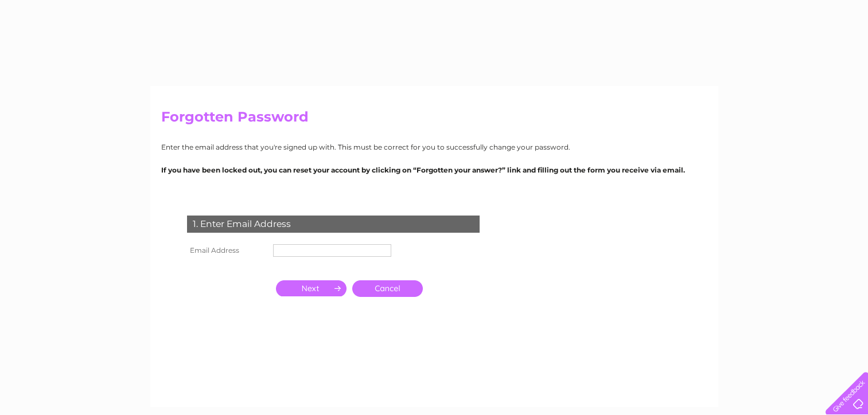  I want to click on p: If you have been locked out, you can reset your account by clicking on “Forgotten your answer?” l..., so click(434, 170).